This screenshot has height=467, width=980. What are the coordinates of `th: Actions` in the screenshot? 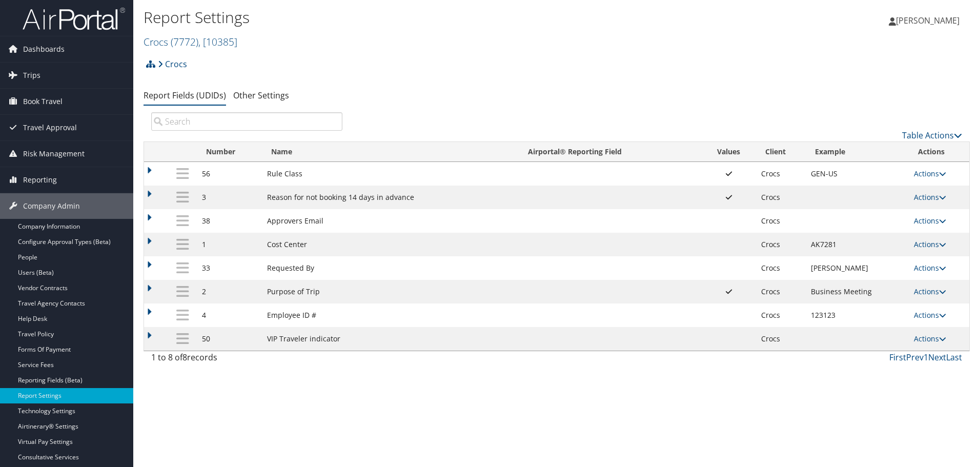 It's located at (939, 152).